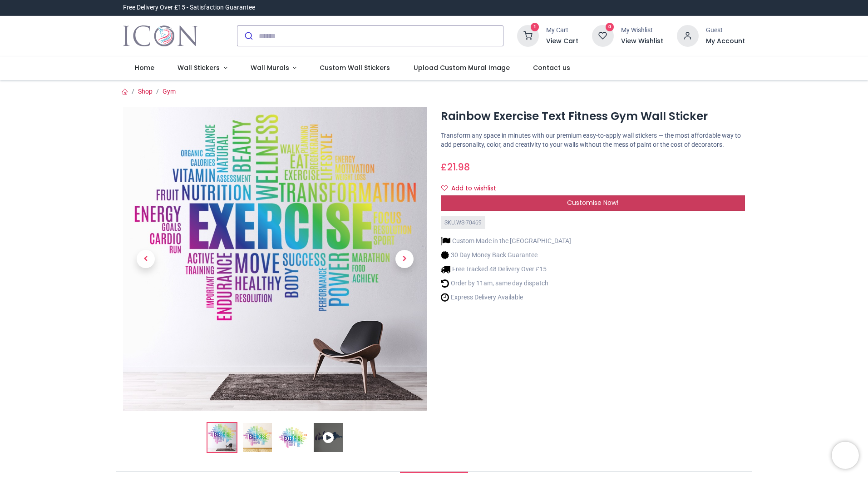 This screenshot has width=868, height=478. What do you see at coordinates (535, 27) in the screenshot?
I see `sup: 1` at bounding box center [535, 27].